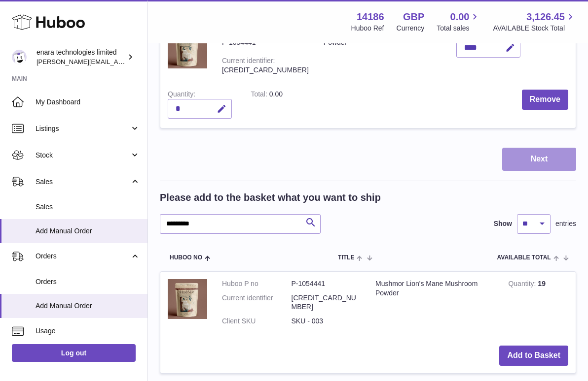  Describe the element at coordinates (502, 223) in the screenshot. I see `label: Show` at that location.